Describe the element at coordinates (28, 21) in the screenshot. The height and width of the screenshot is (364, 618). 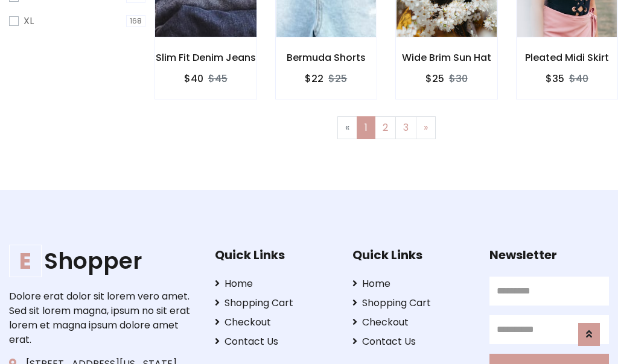
I see `label: XL` at that location.